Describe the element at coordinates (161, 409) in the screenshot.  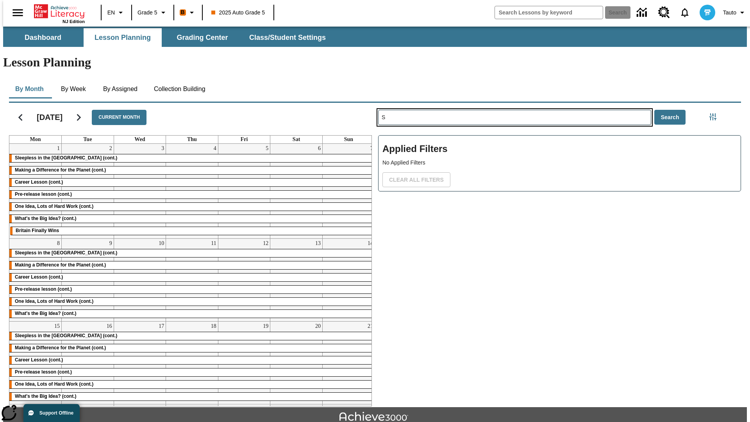
I see `a: September 24, 2025` at that location.